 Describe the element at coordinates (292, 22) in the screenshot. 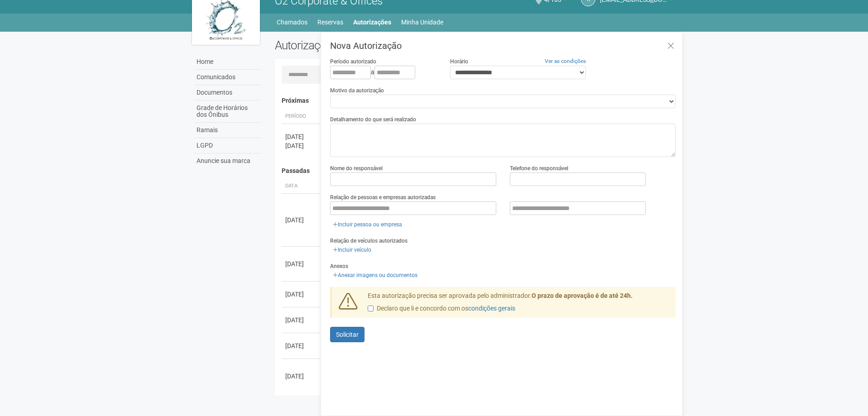

I see `a: Chamados` at that location.